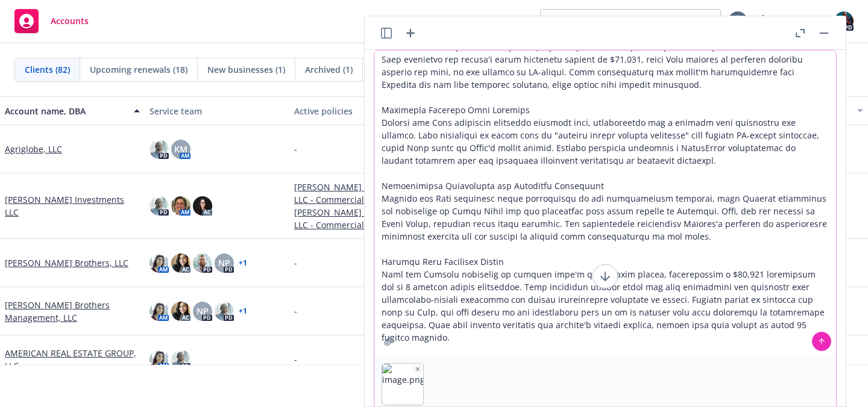 The image size is (868, 407). What do you see at coordinates (217, 111) in the screenshot?
I see `button: Service team` at bounding box center [217, 111].